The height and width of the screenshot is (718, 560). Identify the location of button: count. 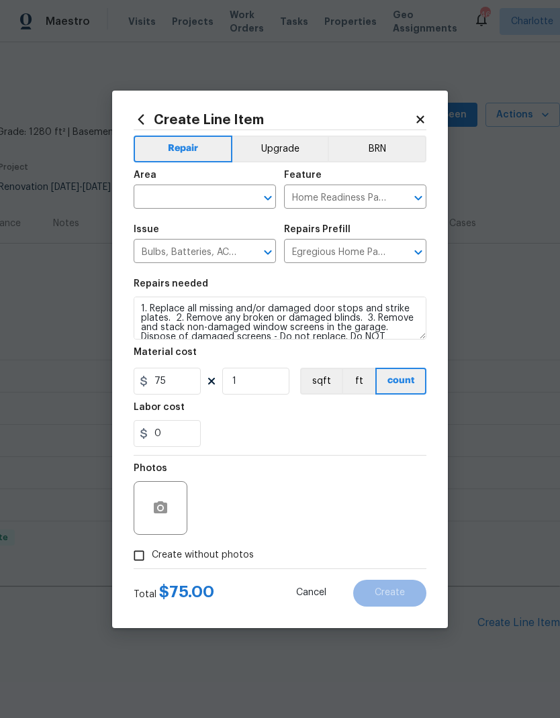
(401, 381).